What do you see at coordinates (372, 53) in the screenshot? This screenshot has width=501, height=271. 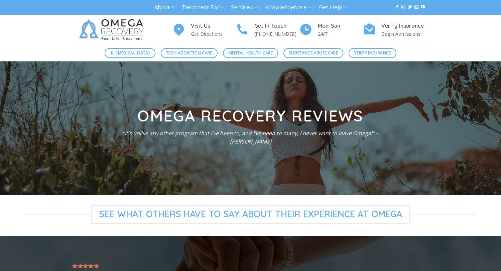 I see `span: Verify Insurance` at bounding box center [372, 53].